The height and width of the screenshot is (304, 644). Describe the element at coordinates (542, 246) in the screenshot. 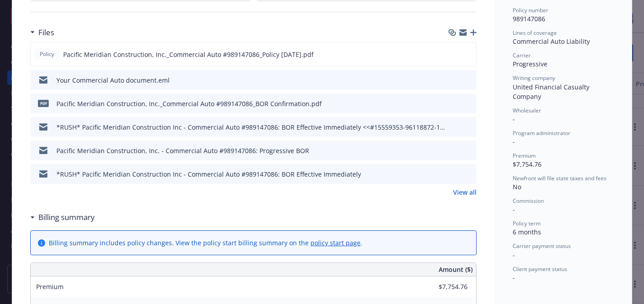

I see `span: Carrier payment status` at that location.